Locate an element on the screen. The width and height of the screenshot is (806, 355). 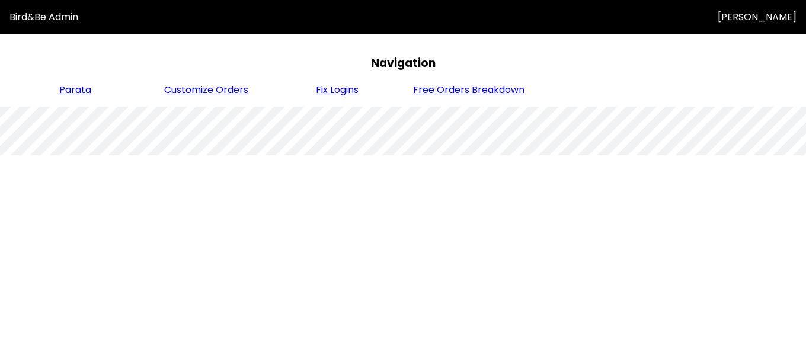
a: Fix Logins is located at coordinates (337, 89).